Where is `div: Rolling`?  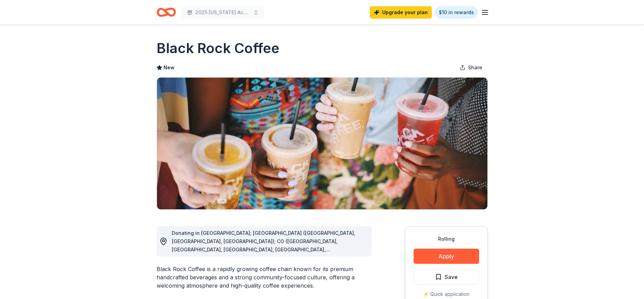
div: Rolling is located at coordinates (446, 239).